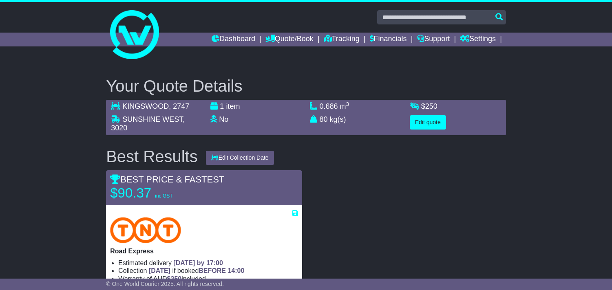 The width and height of the screenshot is (612, 290). Describe the element at coordinates (329, 106) in the screenshot. I see `span: 0.686` at that location.